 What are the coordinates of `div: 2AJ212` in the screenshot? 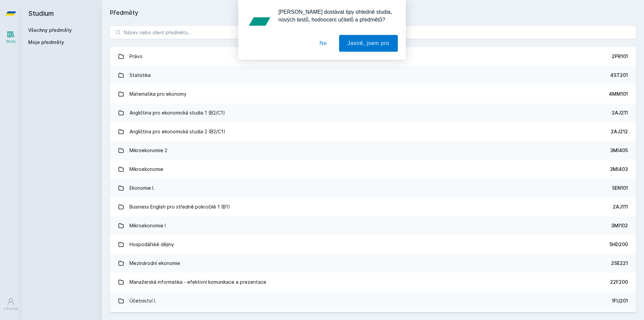 It's located at (619, 132).